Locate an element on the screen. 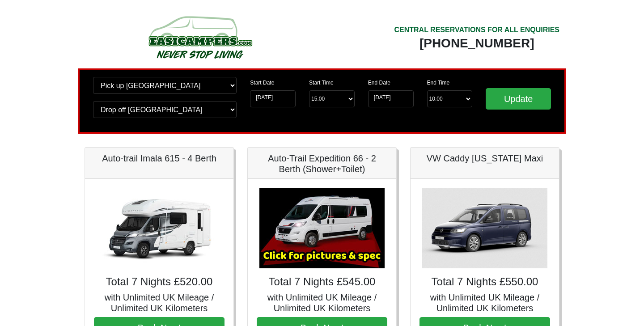  label: Start Time is located at coordinates (321, 83).